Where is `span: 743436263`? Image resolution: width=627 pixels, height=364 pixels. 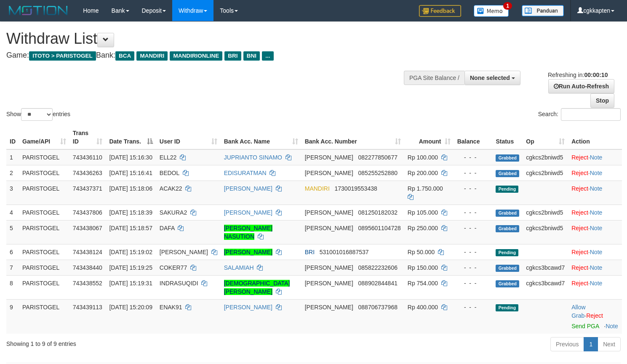 span: 743436263 is located at coordinates (88, 173).